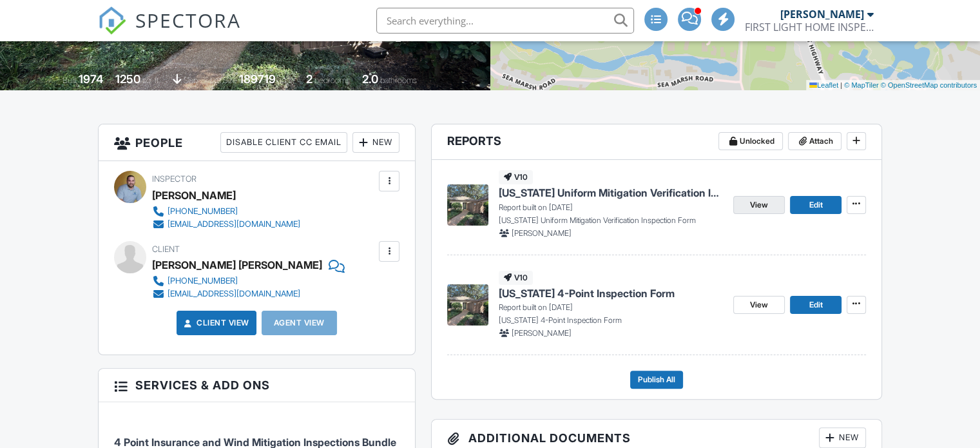 This screenshot has height=448, width=980. What do you see at coordinates (310, 79) in the screenshot?
I see `div: 2` at bounding box center [310, 79].